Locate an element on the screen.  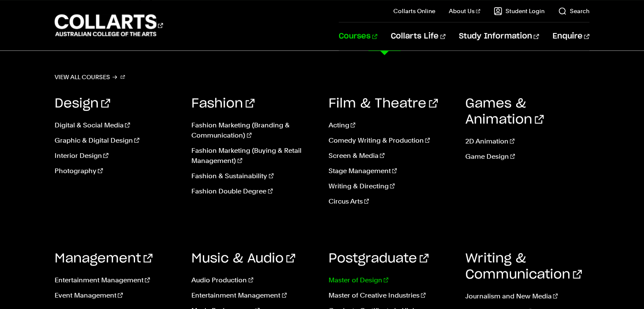
a: Comedy Writing & Production is located at coordinates (390, 141).